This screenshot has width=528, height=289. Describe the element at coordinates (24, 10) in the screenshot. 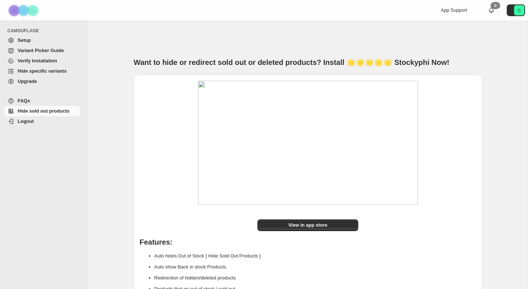

I see `img: Camouflage` at that location.